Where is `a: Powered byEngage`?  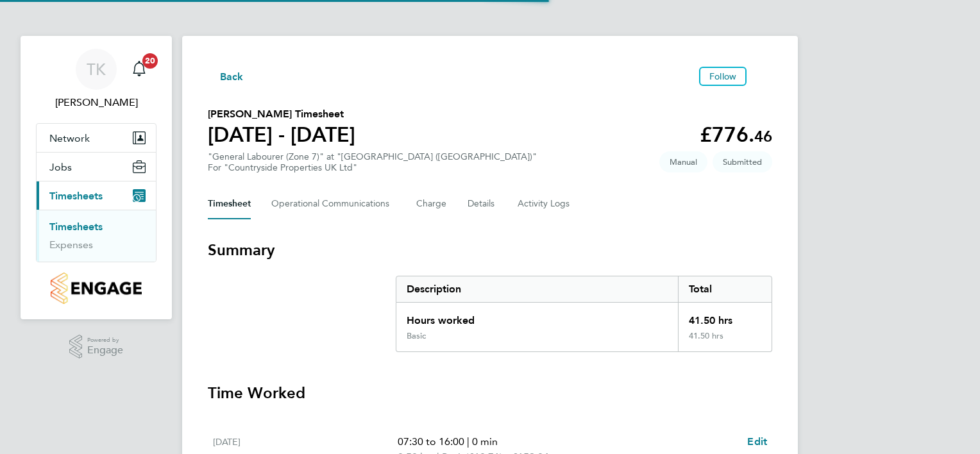 a: Powered byEngage is located at coordinates (96, 348).